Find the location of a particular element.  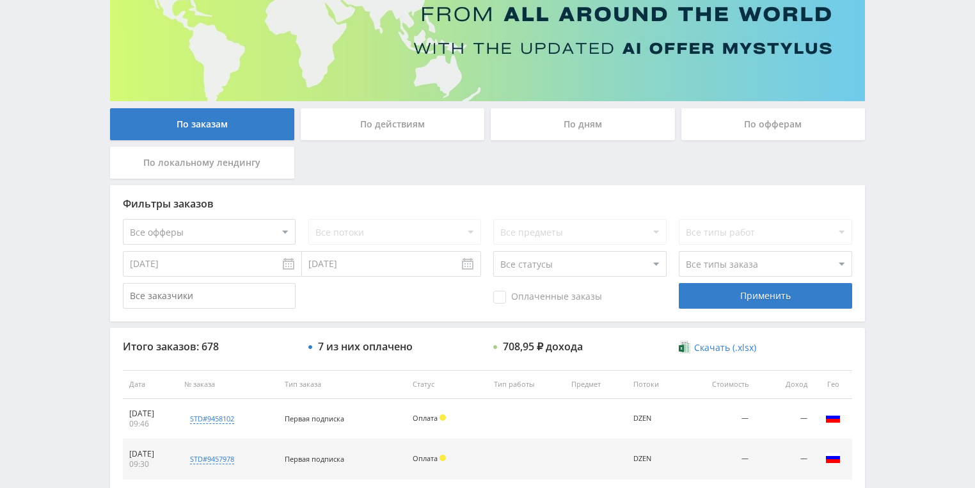

div: По заказам is located at coordinates (202, 124).